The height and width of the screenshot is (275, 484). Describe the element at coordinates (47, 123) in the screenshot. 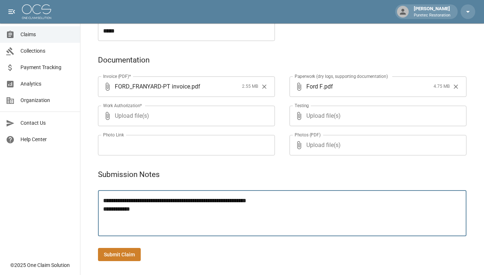

I see `span: Contact Us` at that location.